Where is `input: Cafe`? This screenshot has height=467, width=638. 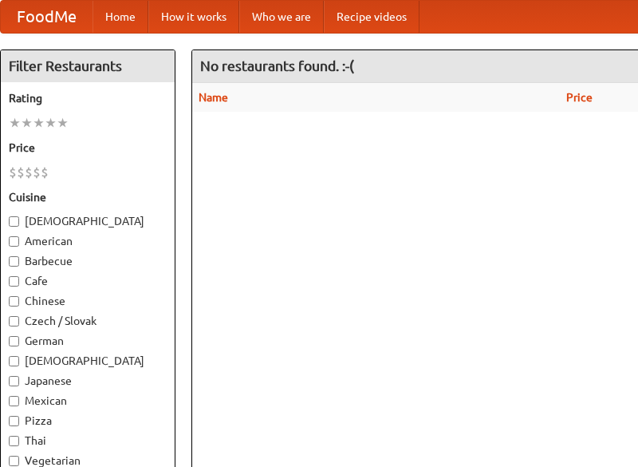
input: Cafe is located at coordinates (14, 281).